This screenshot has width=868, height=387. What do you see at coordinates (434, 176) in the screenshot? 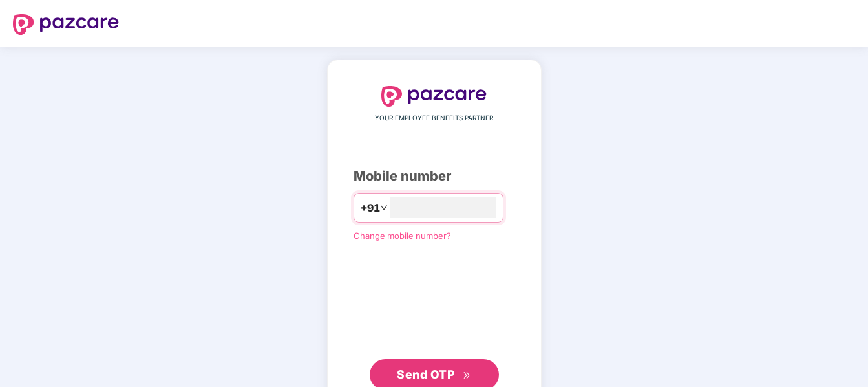
I see `div: Mobile number` at bounding box center [434, 176].